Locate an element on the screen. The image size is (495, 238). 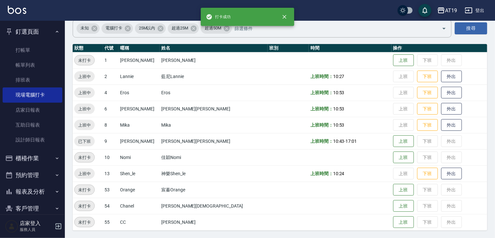
td: 宸蓁Orange is located at coordinates (213, 190).